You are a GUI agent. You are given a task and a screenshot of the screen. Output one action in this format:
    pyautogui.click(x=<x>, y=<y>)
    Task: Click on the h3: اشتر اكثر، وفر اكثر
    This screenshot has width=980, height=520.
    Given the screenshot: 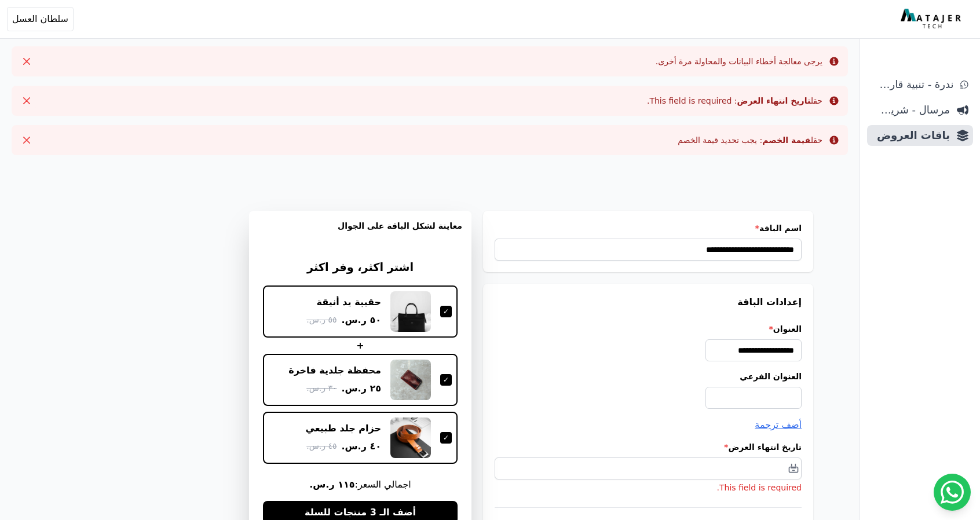 What is the action you would take?
    pyautogui.click(x=361, y=268)
    